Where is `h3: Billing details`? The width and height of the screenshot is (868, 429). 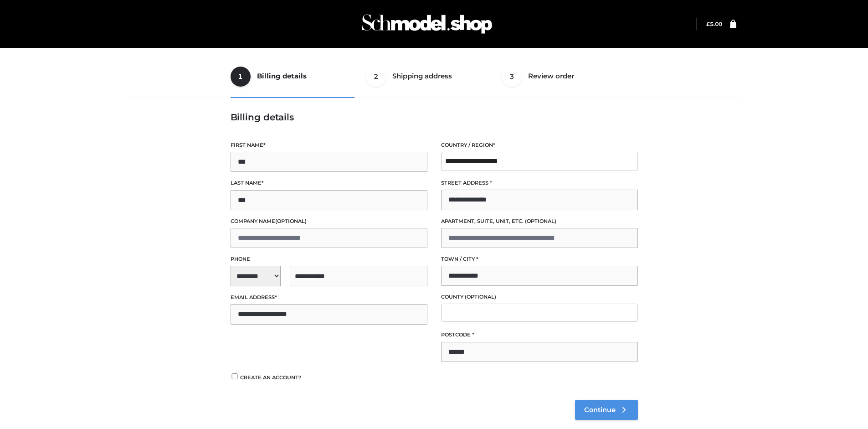
h3: Billing details is located at coordinates (434, 117).